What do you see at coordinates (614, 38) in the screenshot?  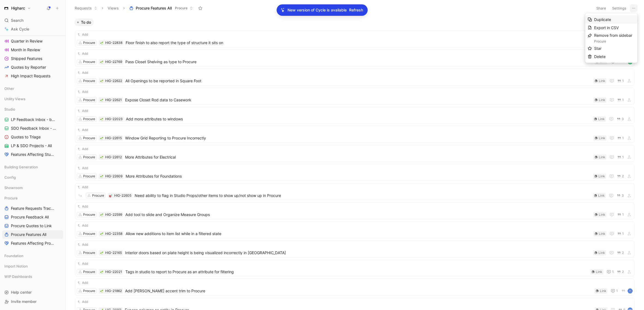 I see `div: Remove from sidebar` at bounding box center [614, 38].